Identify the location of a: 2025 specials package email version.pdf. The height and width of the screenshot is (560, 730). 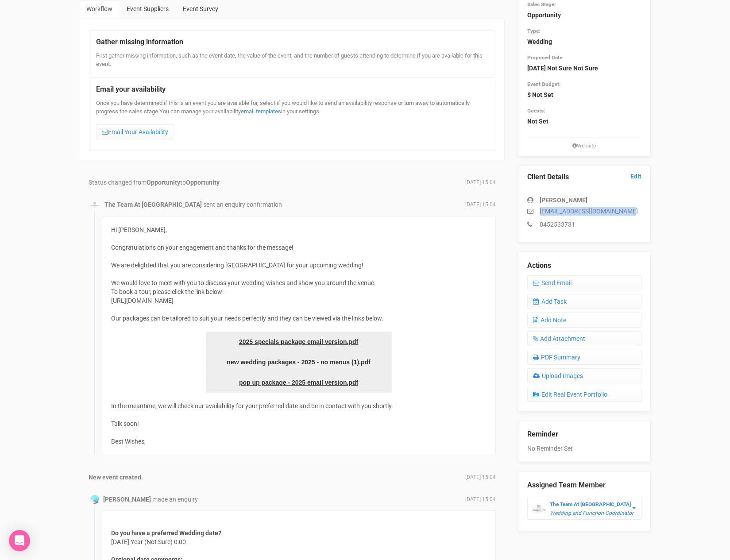
(299, 342).